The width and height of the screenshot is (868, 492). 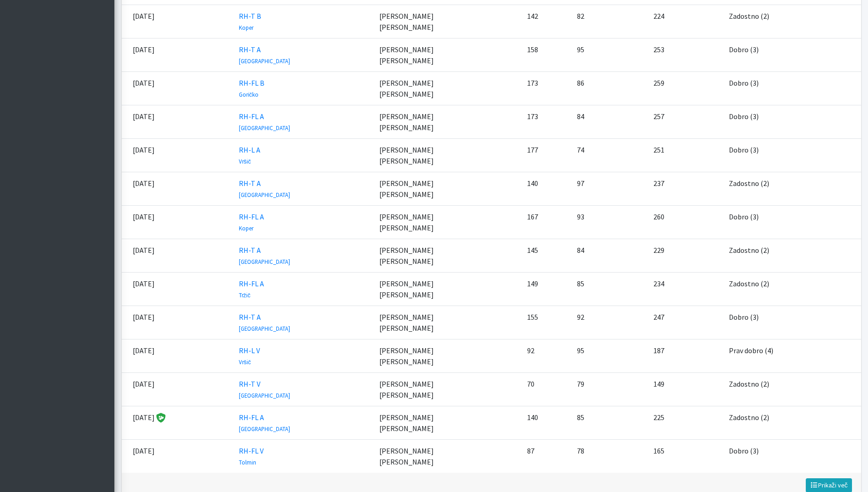 What do you see at coordinates (547, 155) in the screenshot?
I see `td: 177` at bounding box center [547, 155].